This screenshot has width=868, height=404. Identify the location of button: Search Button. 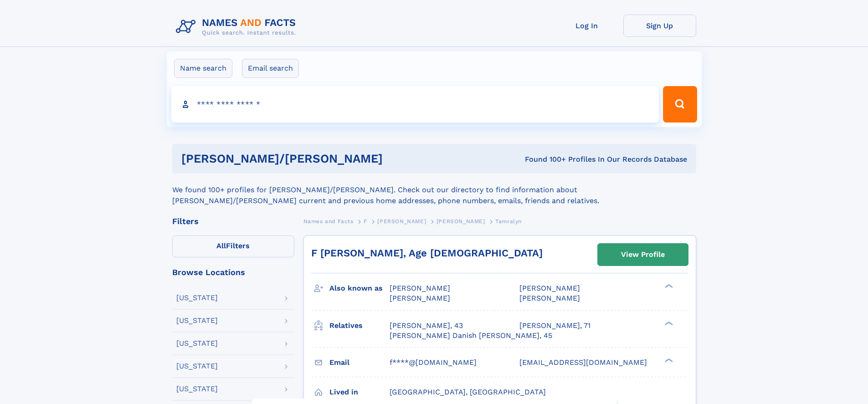
(680, 104).